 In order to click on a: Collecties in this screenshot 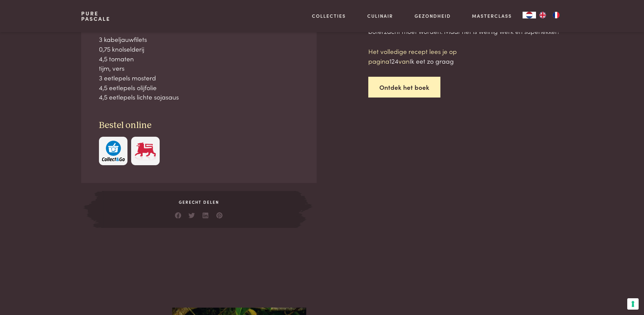, I will do `click(329, 16)`.